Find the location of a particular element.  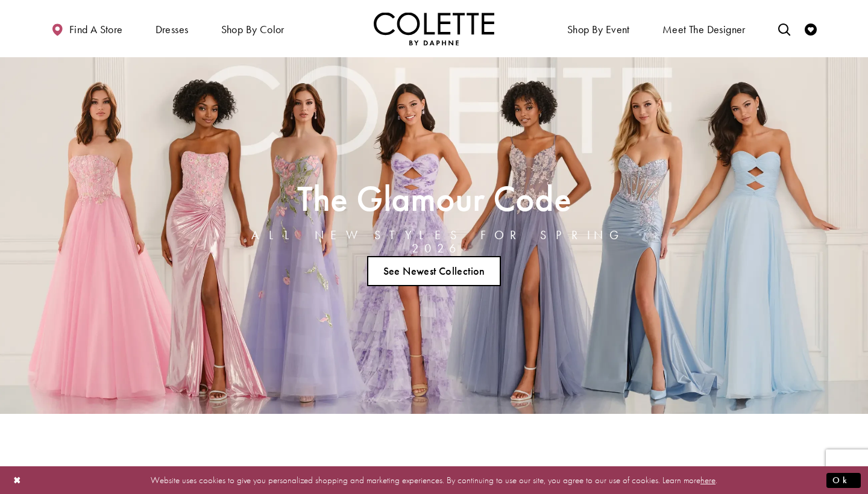

a: Meet the designer is located at coordinates (704, 28).